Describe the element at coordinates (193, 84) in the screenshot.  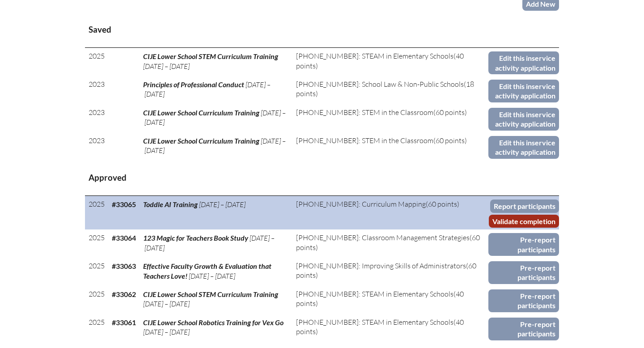
I see `span: Principles of Professional Conduct` at that location.